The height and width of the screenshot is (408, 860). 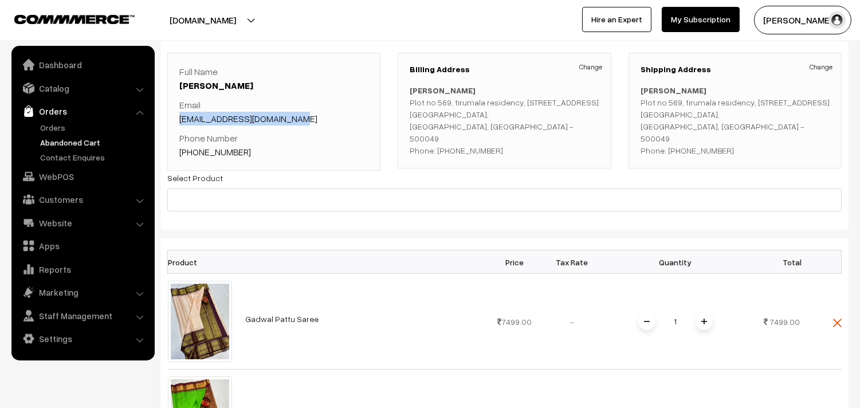 I want to click on th: Price, so click(x=515, y=262).